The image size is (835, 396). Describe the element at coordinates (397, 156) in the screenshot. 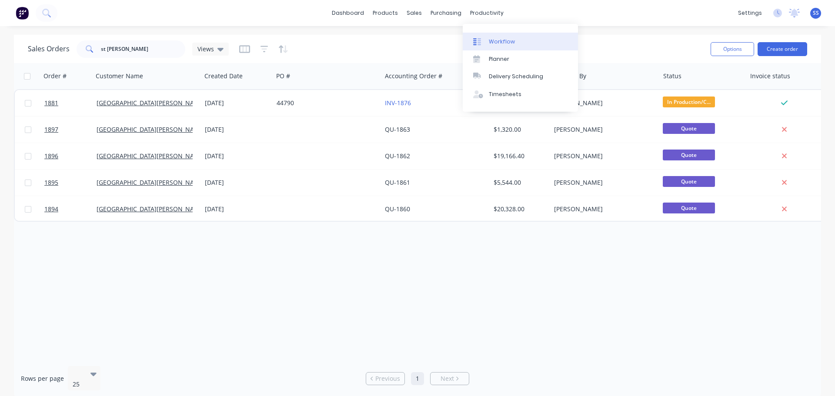

I see `a: QU-1862` at that location.